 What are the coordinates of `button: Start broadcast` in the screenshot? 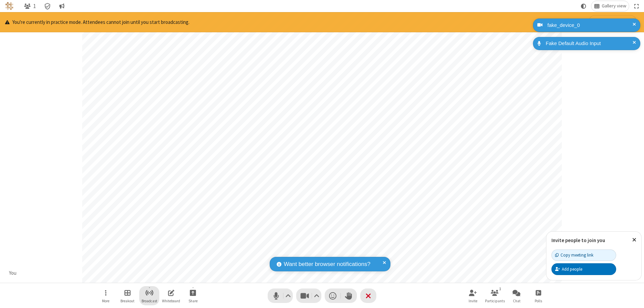 It's located at (149, 295).